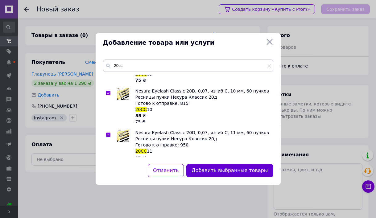 Image resolution: width=376 pixels, height=218 pixels. Describe the element at coordinates (202, 94) in the screenshot. I see `span: Nesura Eyelash Classic 20D, 0,07, изгиб C, 10 мм, 60 пучков Ресницы пучки Несура Классик 20д` at that location.